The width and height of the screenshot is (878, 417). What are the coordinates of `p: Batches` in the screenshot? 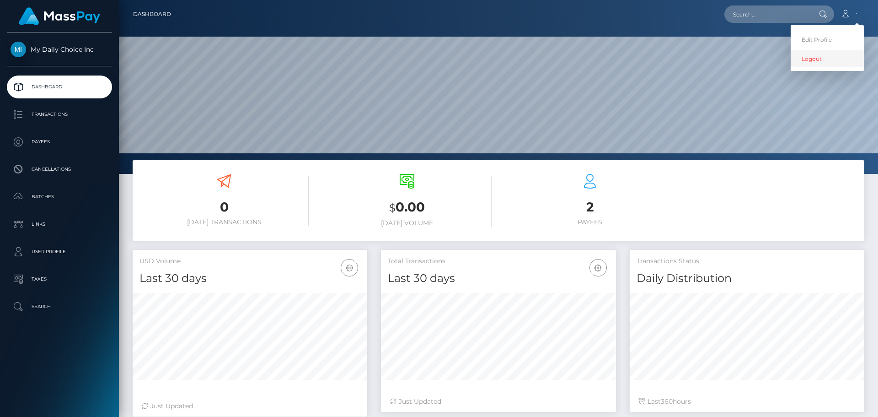 It's located at (59, 197).